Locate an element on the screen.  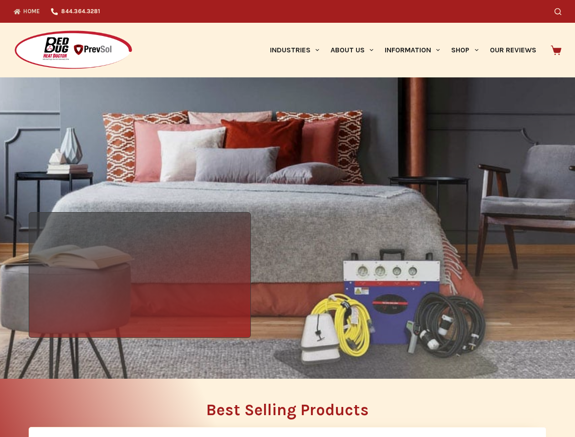
nav: Primary is located at coordinates (403, 50).